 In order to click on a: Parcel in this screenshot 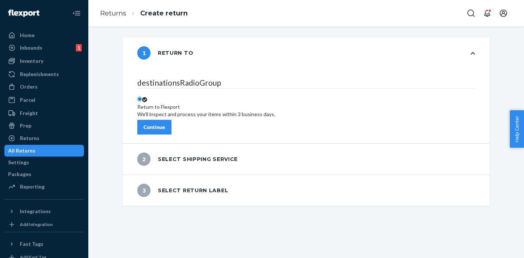, I will do `click(44, 100)`.